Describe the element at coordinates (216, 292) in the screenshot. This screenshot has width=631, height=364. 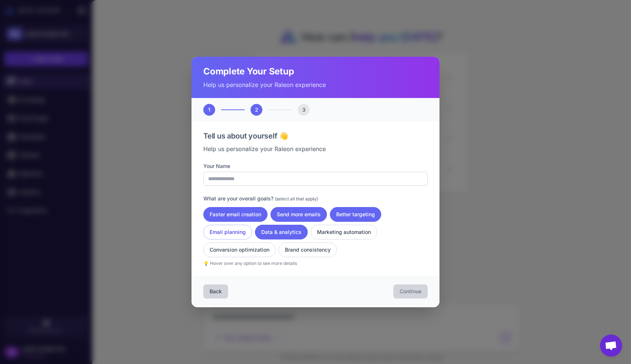
I see `button: Back` at that location.